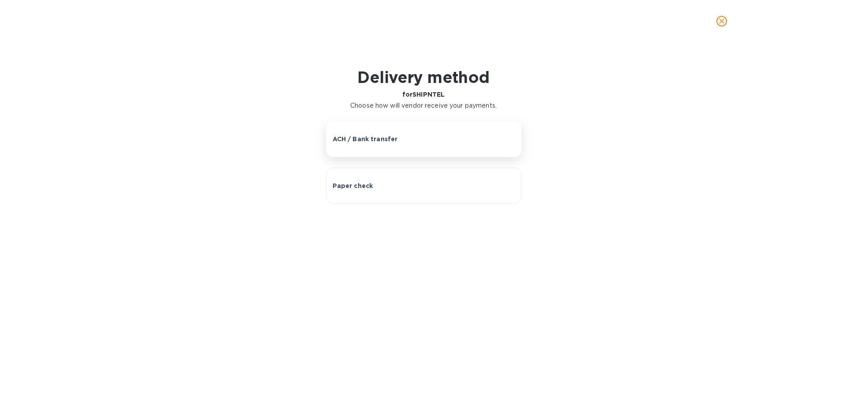 The height and width of the screenshot is (402, 847). What do you see at coordinates (353, 186) in the screenshot?
I see `p: Paper check` at bounding box center [353, 186].